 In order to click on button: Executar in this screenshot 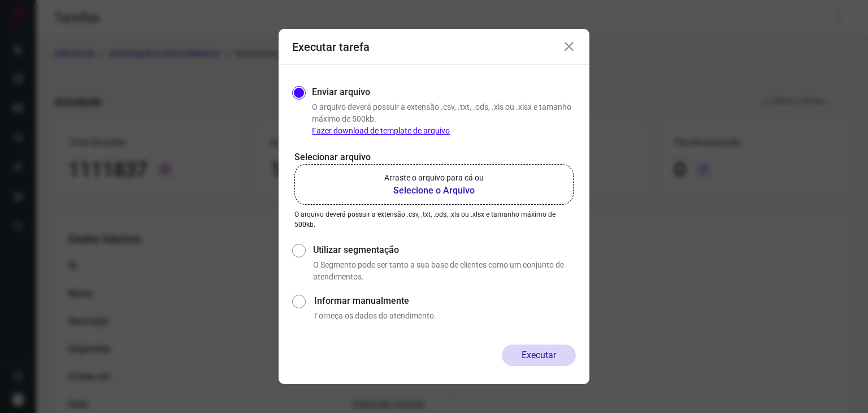, I will do `click(538, 355)`.